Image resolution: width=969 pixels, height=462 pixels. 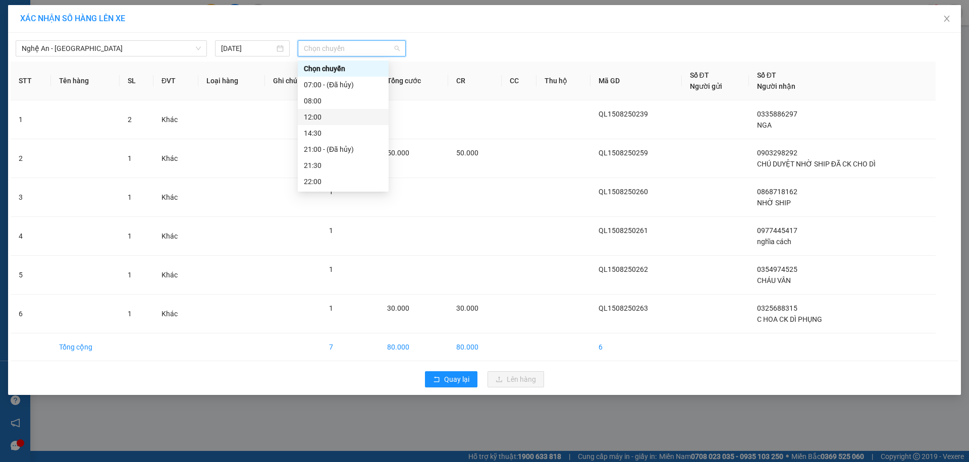 I want to click on div: 08:00, so click(x=343, y=101).